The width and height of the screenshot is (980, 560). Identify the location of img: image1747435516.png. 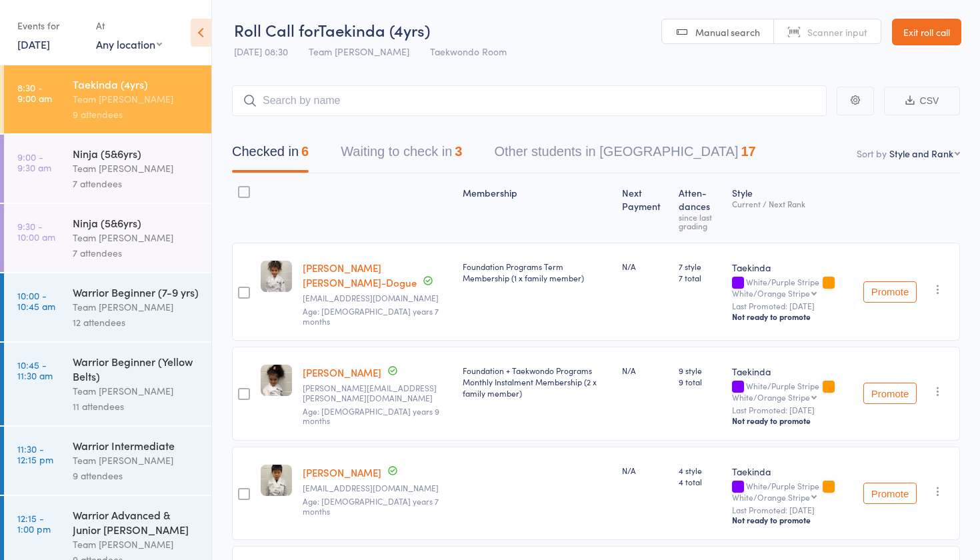
(276, 276).